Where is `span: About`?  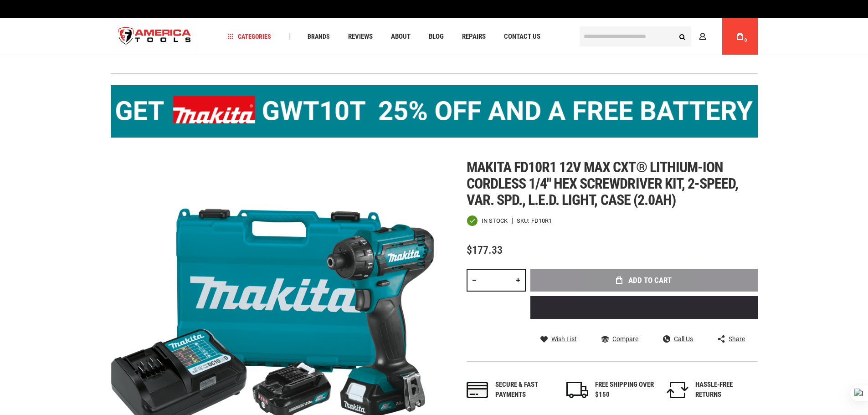 span: About is located at coordinates (401, 37).